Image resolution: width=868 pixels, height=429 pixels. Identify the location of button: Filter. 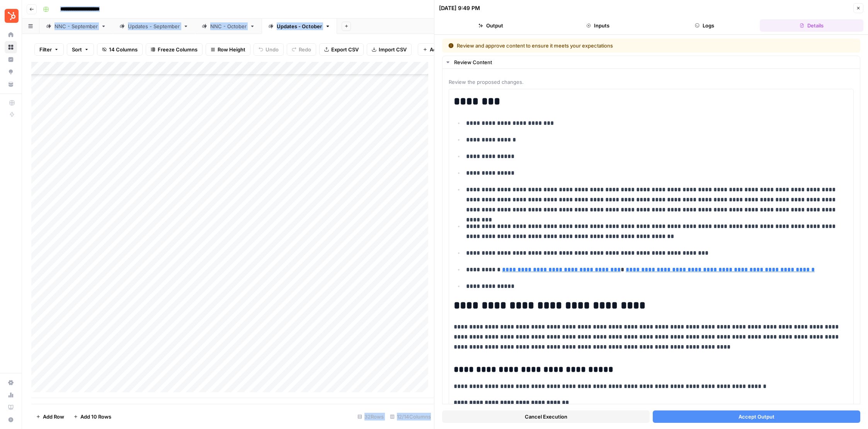
(49, 50).